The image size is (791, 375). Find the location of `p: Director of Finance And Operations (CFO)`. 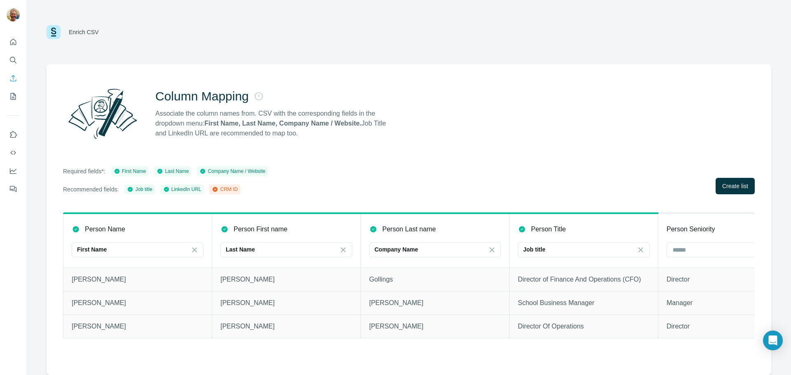

p: Director of Finance And Operations (CFO) is located at coordinates (584, 280).